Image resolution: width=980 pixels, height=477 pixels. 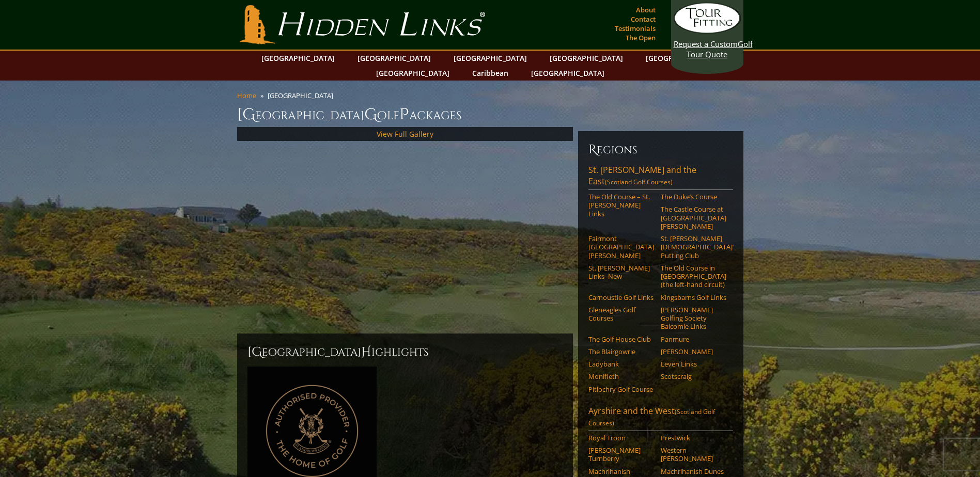 What do you see at coordinates (693, 197) in the screenshot?
I see `a: The Duke’s Course` at bounding box center [693, 197].